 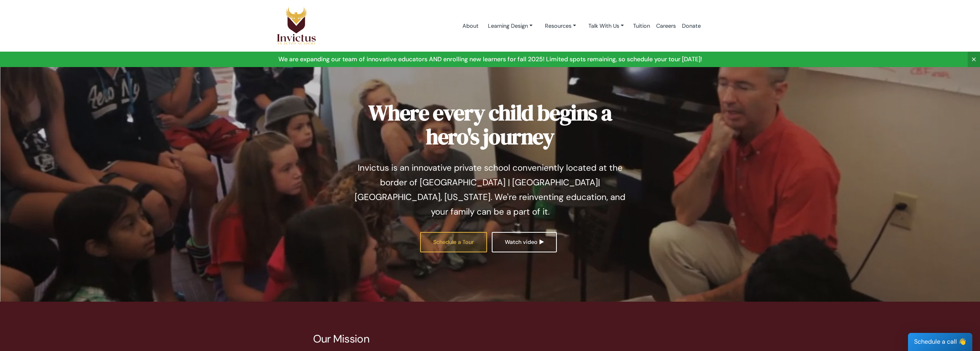 I want to click on a: Learning Design, so click(x=510, y=25).